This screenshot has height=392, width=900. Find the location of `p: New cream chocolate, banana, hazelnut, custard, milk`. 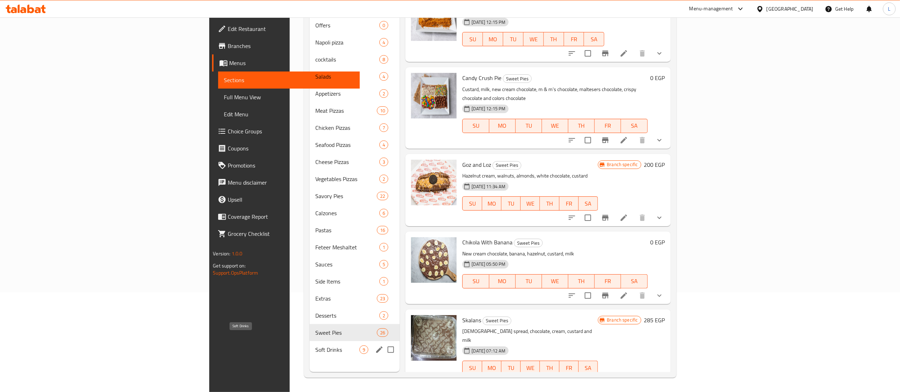

p: New cream chocolate, banana, hazelnut, custard, milk is located at coordinates (555, 254).